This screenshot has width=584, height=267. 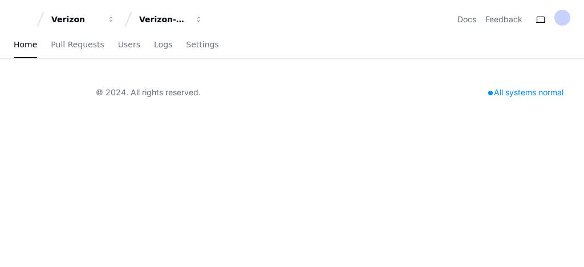 What do you see at coordinates (129, 45) in the screenshot?
I see `a: Users` at bounding box center [129, 45].